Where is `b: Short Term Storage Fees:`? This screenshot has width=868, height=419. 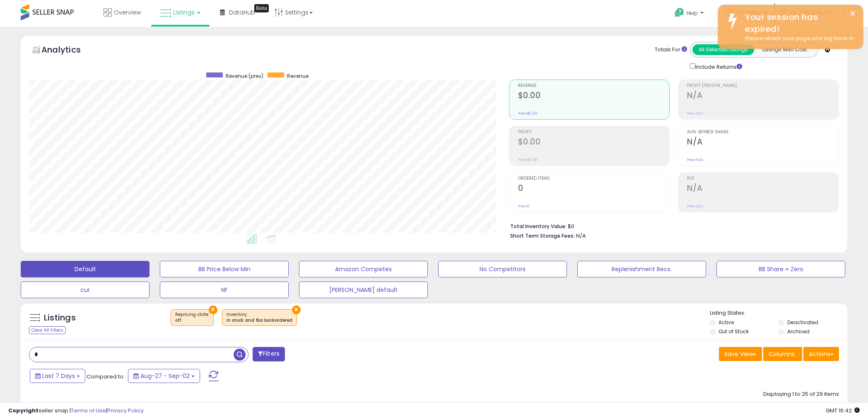
b: Short Term Storage Fees: is located at coordinates (543, 236).